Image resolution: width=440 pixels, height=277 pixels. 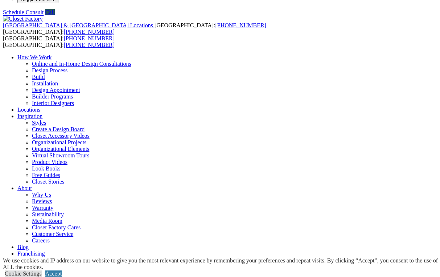 What do you see at coordinates (25, 188) in the screenshot?
I see `a: About` at bounding box center [25, 188].